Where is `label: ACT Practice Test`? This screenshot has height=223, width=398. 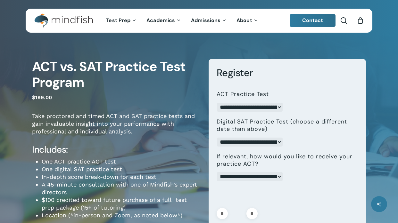 label: ACT Practice Test is located at coordinates (243, 94).